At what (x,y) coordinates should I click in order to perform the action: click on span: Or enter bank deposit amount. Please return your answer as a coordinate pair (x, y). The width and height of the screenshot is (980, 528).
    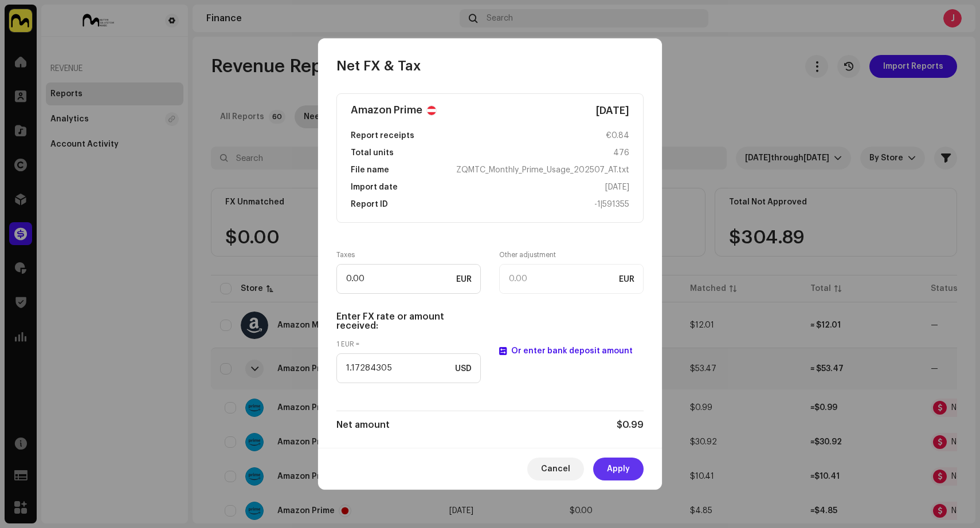
    Looking at the image, I should click on (572, 352).